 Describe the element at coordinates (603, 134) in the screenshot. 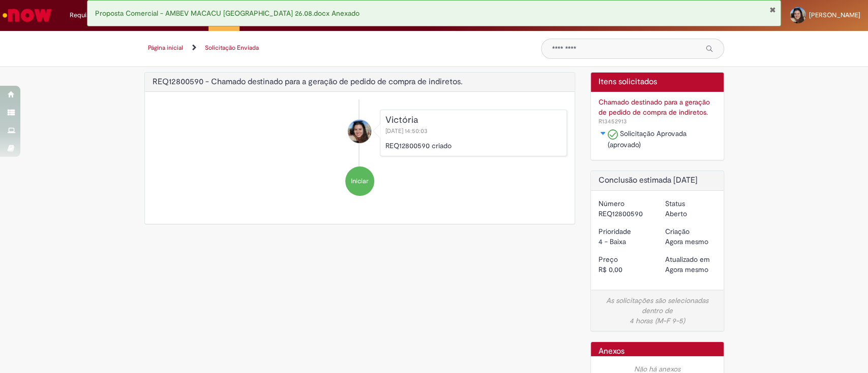

I see `img: Expandir o estado da solicitação` at that location.